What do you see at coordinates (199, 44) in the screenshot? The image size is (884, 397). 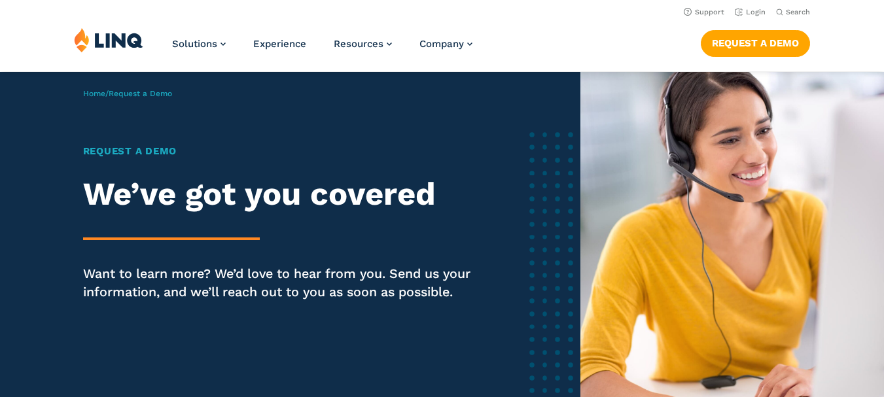 I see `a: Solutions` at bounding box center [199, 44].